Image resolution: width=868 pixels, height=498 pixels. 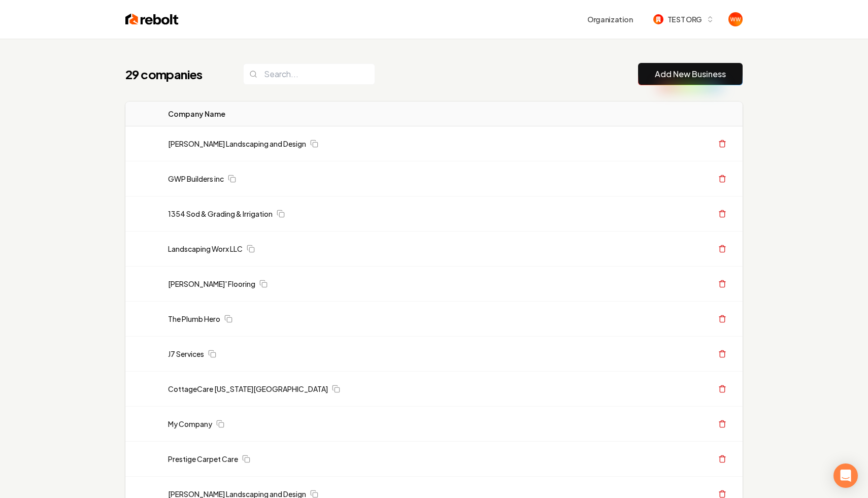 What do you see at coordinates (690, 74) in the screenshot?
I see `button: Add New Business` at bounding box center [690, 74].